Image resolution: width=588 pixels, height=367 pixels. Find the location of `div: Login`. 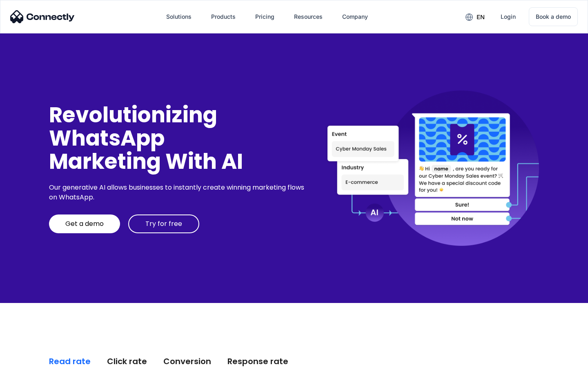

div: Login is located at coordinates (508, 16).